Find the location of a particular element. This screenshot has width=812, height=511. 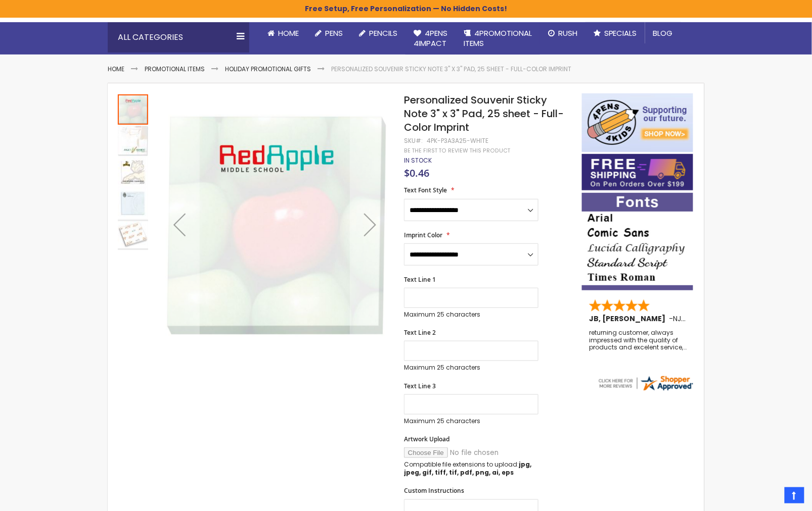

span: In stock is located at coordinates (418, 160).